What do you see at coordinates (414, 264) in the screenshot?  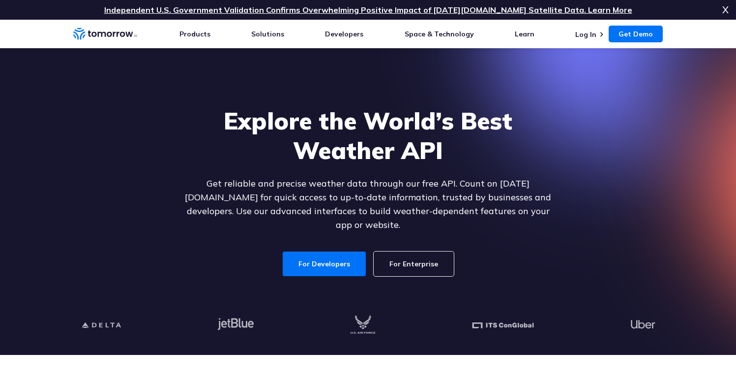 I see `a: For Enterprise` at bounding box center [414, 264].